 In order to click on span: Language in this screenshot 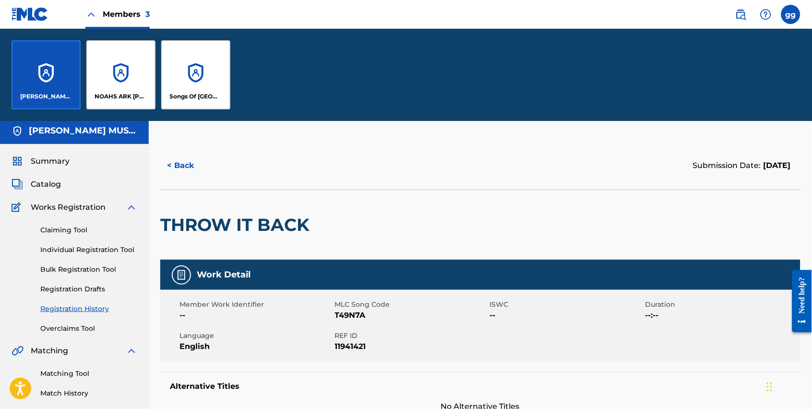, I will do `click(256, 336)`.